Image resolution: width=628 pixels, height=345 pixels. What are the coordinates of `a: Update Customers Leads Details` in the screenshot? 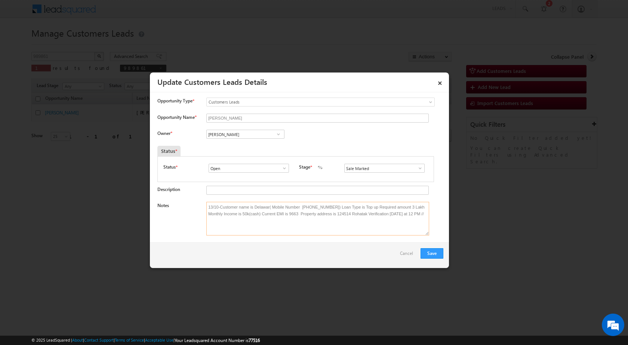 It's located at (212, 82).